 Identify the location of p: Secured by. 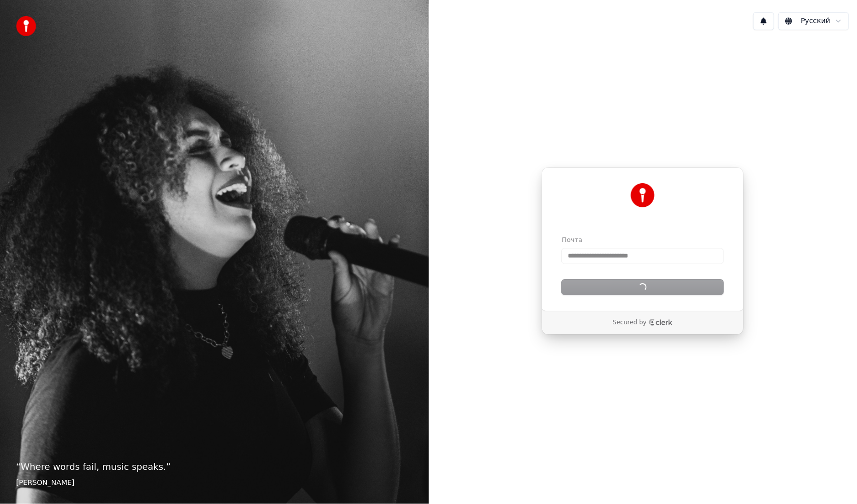
(629, 323).